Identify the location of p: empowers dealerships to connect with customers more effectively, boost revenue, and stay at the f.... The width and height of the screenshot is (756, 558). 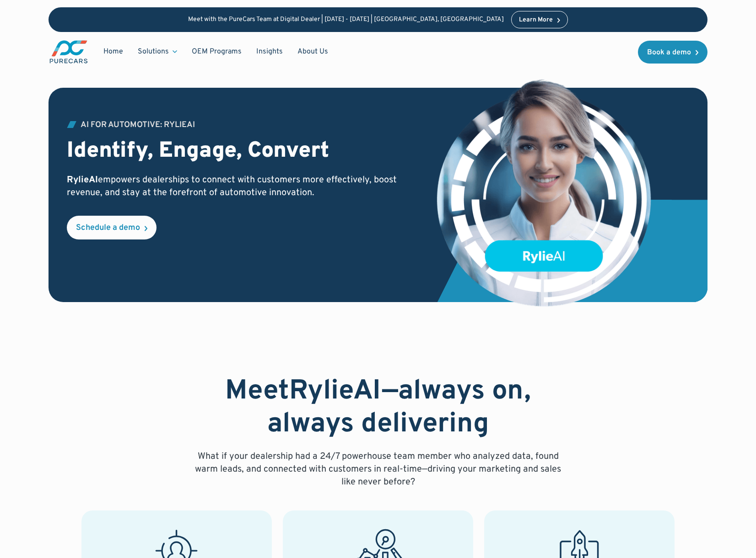
(244, 187).